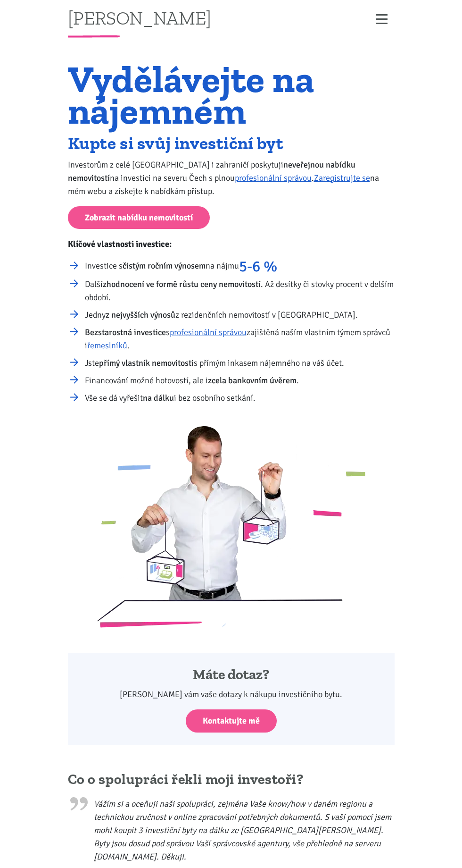  What do you see at coordinates (231, 143) in the screenshot?
I see `h2: Kupte si svůj investiční byt` at bounding box center [231, 143].